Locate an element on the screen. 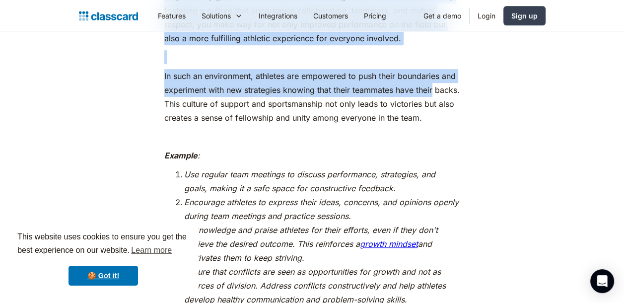  a: learn more about cookies is located at coordinates (151, 250).